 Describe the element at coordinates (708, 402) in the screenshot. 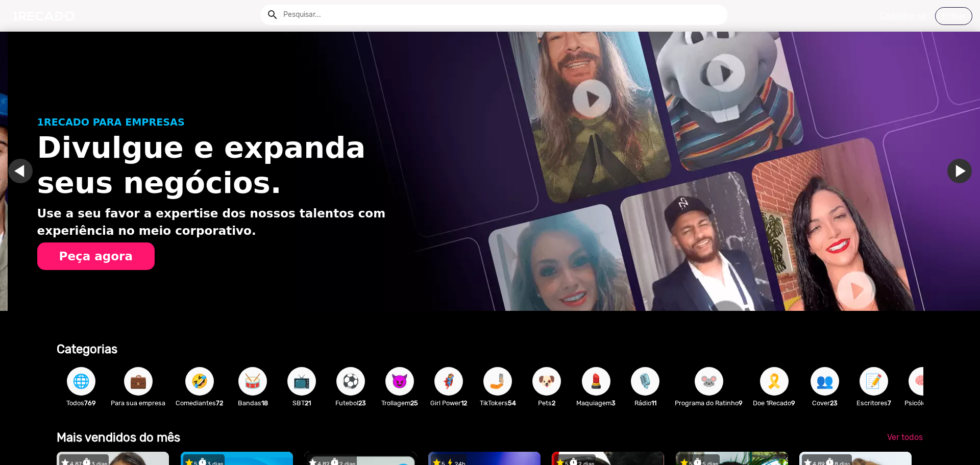

I see `p: Programa do Ratinho` at that location.